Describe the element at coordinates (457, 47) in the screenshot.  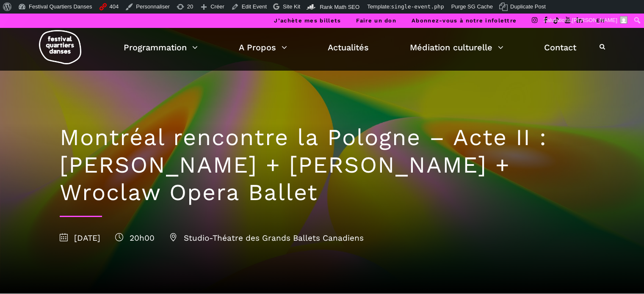
I see `a: Médiation culturelle` at that location.